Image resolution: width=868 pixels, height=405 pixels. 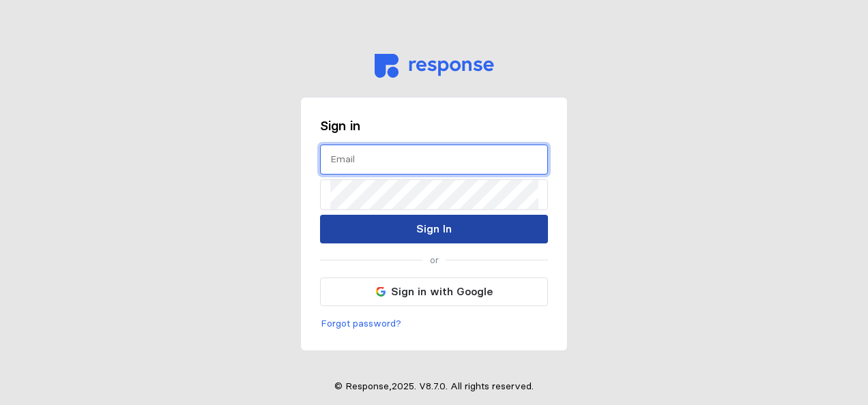 What do you see at coordinates (434, 160) in the screenshot?
I see `input: Email` at bounding box center [434, 160].